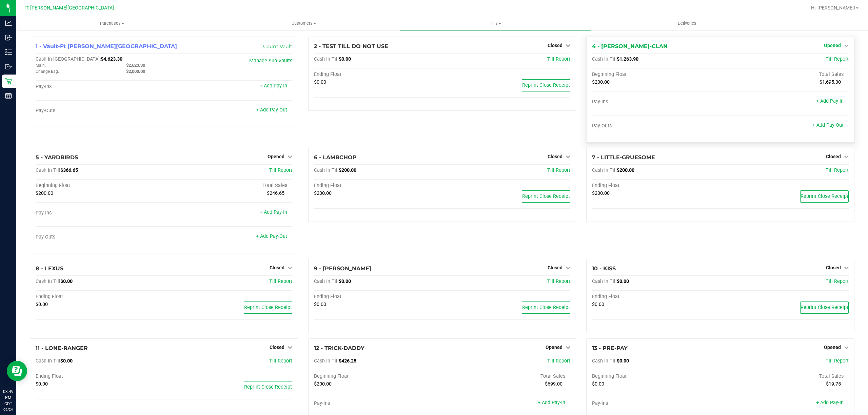  What do you see at coordinates (627, 59) in the screenshot?
I see `span: $1,263.90` at bounding box center [627, 59].